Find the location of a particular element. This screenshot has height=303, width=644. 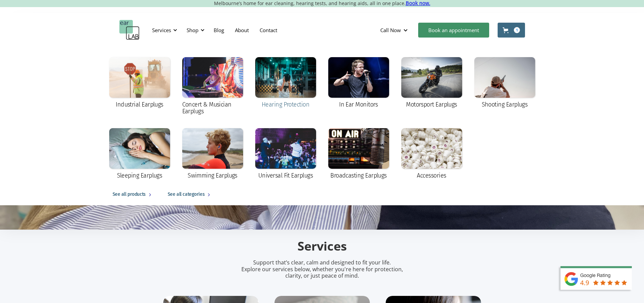

div: Accessories is located at coordinates (431, 175).